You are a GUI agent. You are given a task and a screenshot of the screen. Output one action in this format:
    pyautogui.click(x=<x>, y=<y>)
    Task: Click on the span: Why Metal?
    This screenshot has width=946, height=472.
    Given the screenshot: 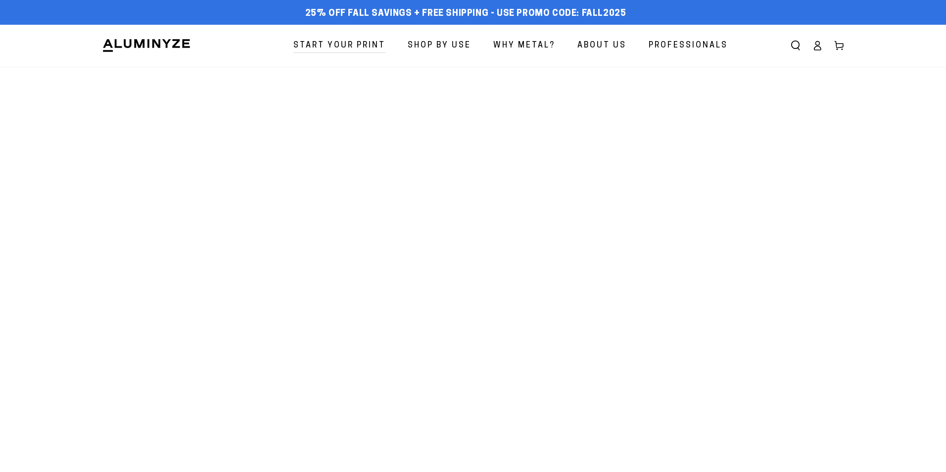 What is the action you would take?
    pyautogui.click(x=524, y=46)
    